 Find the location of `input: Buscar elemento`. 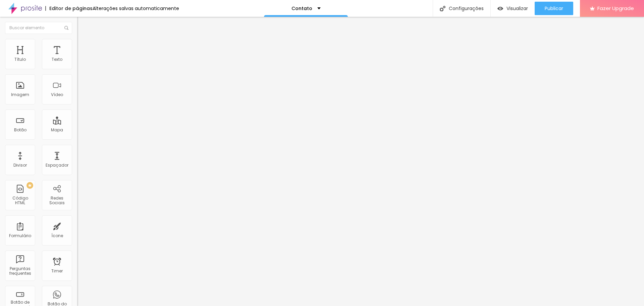

input: Buscar elemento is located at coordinates (39, 28).